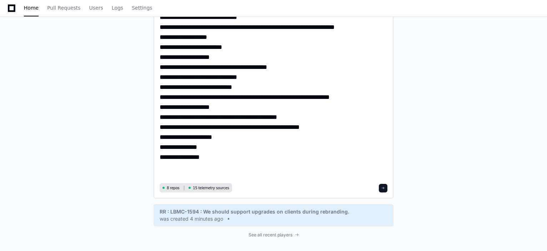 The width and height of the screenshot is (547, 251). I want to click on span: 15 telemetry sources, so click(211, 188).